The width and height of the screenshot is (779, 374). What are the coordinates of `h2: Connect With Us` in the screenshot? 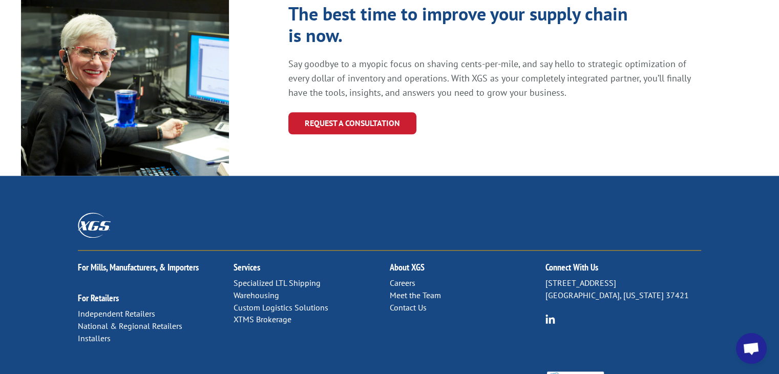 It's located at (623, 270).